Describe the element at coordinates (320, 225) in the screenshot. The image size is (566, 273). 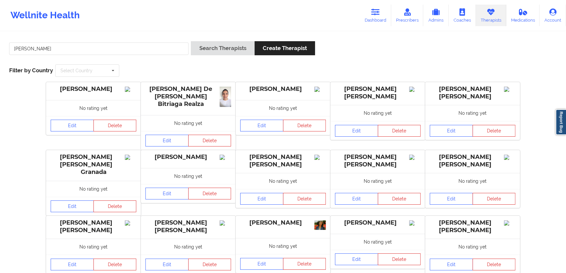
I see `img: 794a8311-75c4-4b3b-999e-fcd4ee509c30_HSW_Profile_Photo_(1).jpg` at that location.